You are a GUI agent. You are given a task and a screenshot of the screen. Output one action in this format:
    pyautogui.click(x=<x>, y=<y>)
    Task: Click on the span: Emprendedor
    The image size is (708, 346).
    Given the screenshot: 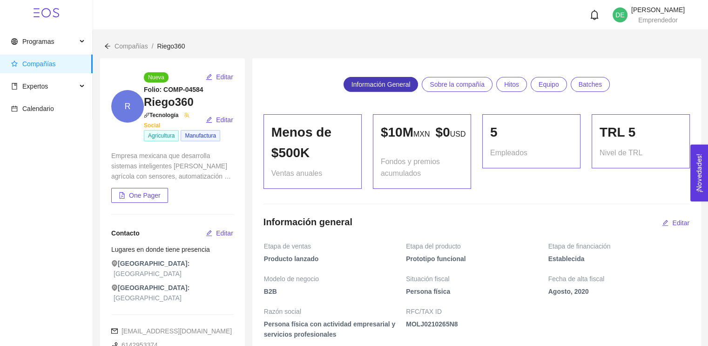 What is the action you would take?
    pyautogui.click(x=658, y=20)
    